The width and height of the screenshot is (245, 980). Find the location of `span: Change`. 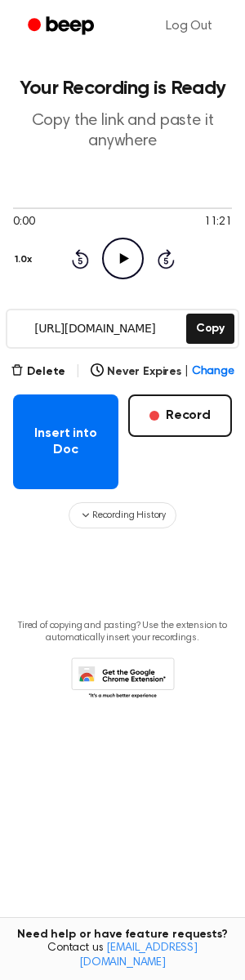

span: Change is located at coordinates (212, 372).